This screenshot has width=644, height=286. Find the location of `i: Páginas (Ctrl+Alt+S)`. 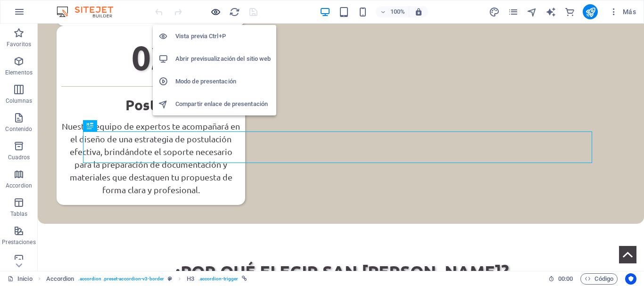

i: Páginas (Ctrl+Alt+S) is located at coordinates (513, 11).